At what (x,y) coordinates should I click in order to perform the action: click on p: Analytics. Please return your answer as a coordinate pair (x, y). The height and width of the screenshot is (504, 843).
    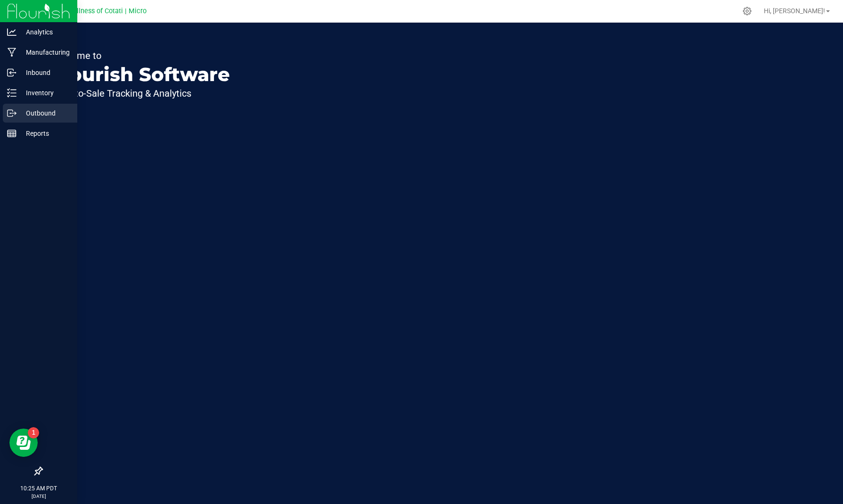
    Looking at the image, I should click on (45, 32).